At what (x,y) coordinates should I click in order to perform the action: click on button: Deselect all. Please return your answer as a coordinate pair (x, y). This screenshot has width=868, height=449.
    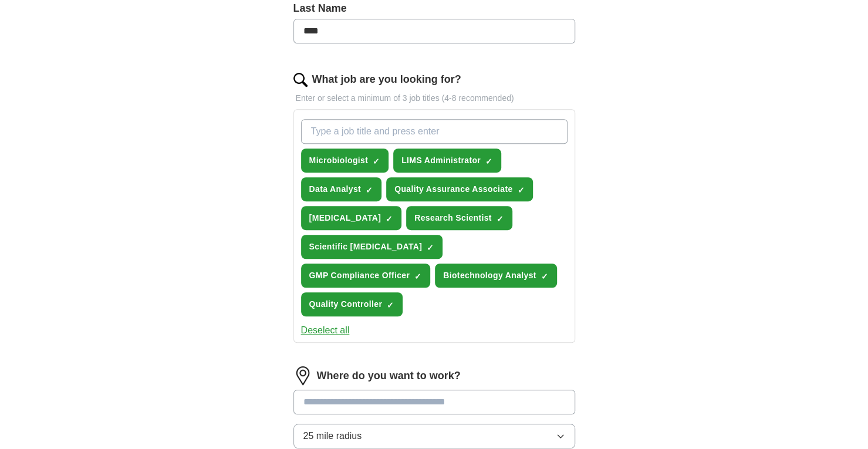
    Looking at the image, I should click on (325, 330).